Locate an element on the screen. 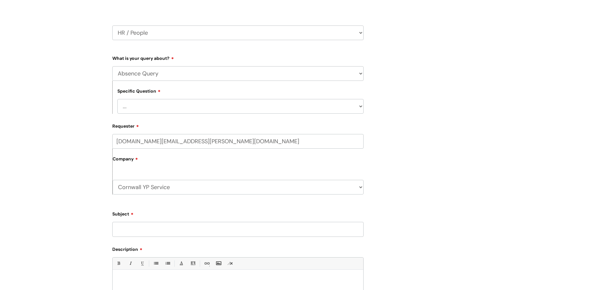 The image size is (606, 290). label: What is your query about? is located at coordinates (238, 57).